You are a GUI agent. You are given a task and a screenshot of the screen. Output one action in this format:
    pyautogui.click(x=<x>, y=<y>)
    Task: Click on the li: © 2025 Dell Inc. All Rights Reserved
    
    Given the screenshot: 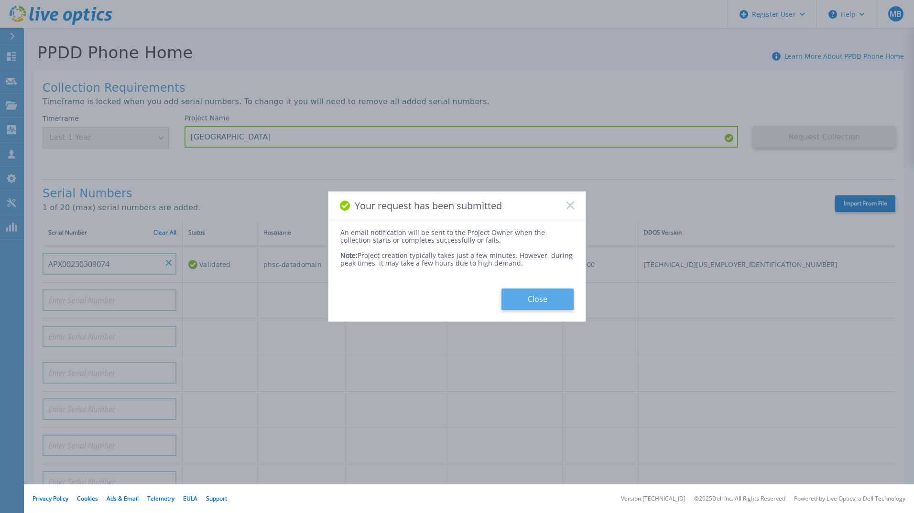 What is the action you would take?
    pyautogui.click(x=740, y=499)
    